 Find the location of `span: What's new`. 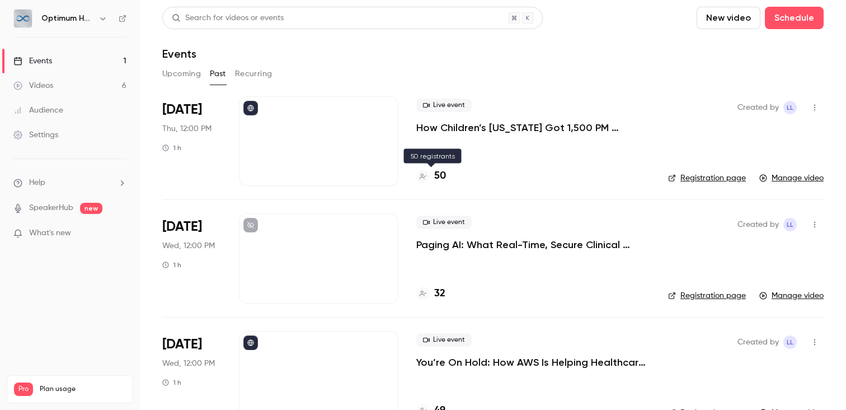

span: What's new is located at coordinates (50, 233).